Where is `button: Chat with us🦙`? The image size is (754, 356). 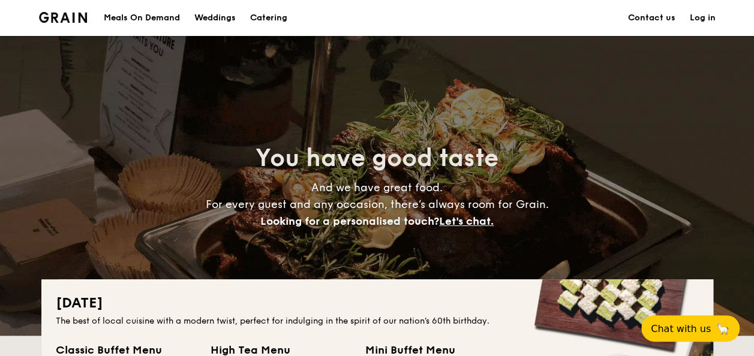 button: Chat with us🦙 is located at coordinates (690, 329).